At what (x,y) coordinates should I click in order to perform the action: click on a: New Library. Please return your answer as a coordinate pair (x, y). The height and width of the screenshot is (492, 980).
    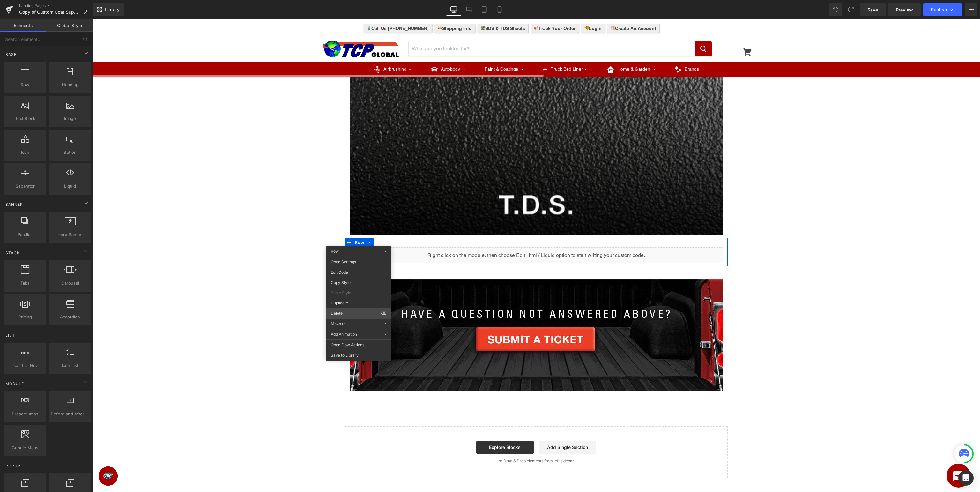
    Looking at the image, I should click on (108, 10).